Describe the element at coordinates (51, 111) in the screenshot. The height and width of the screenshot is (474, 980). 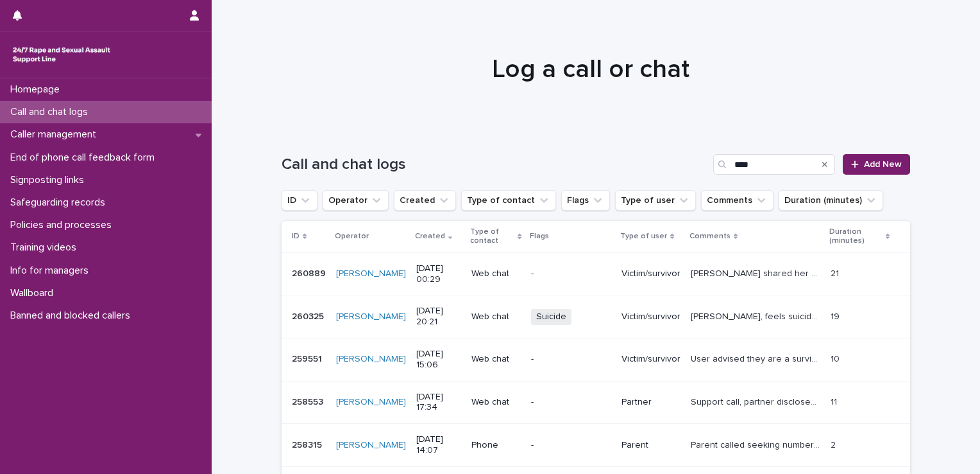
I see `p: Call and chat logs` at that location.